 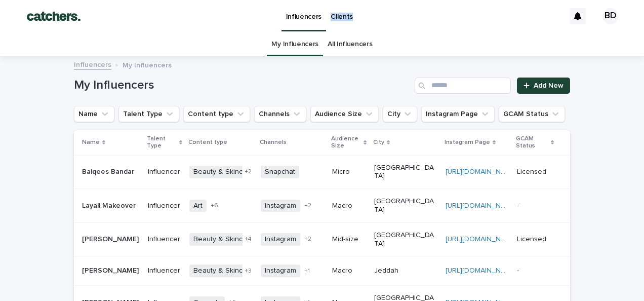 I want to click on p: Mid-size, so click(x=349, y=239).